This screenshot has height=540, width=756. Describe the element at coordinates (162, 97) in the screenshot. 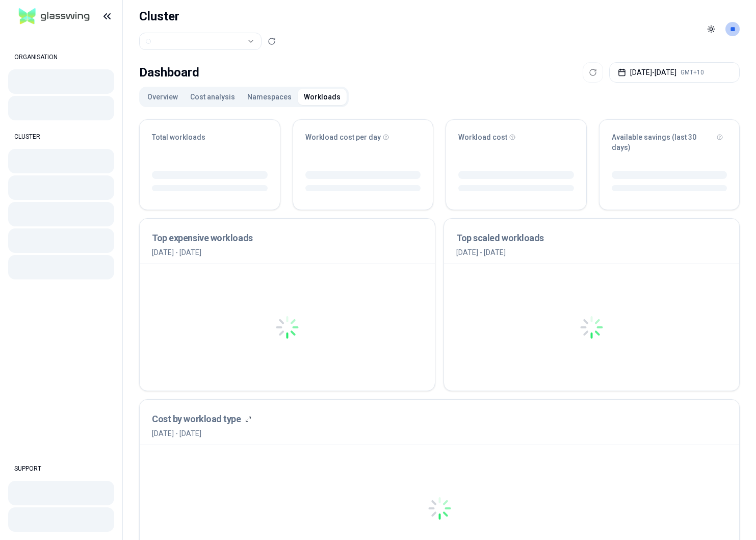

I see `button: Overview` at that location.